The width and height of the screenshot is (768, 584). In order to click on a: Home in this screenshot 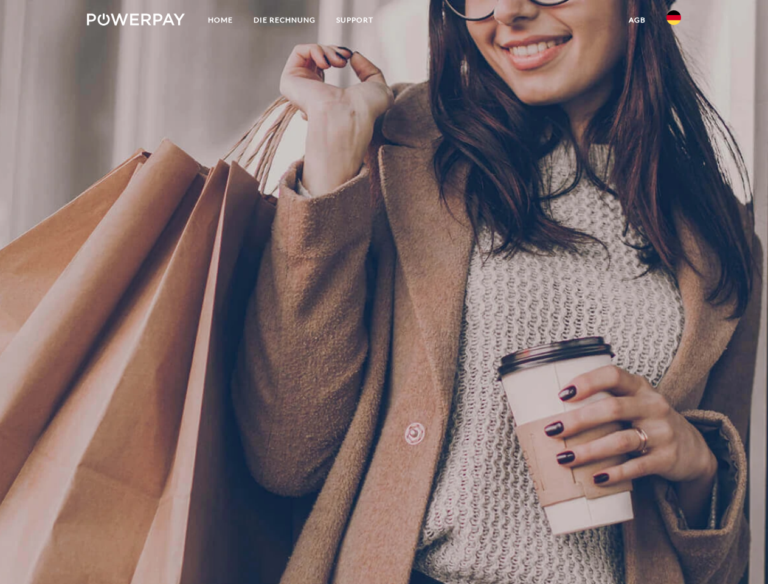, I will do `click(220, 20)`.